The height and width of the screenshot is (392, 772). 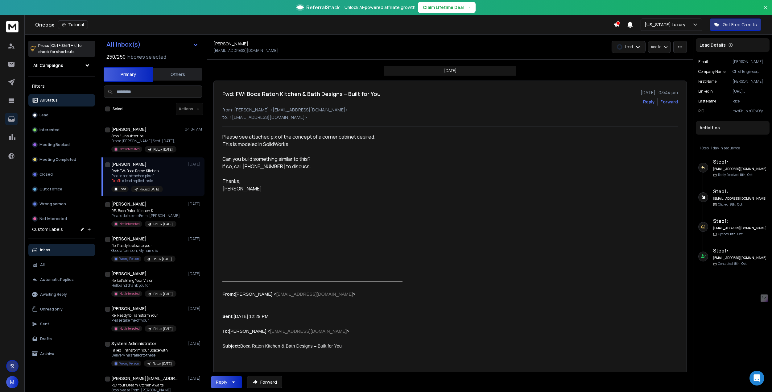 I want to click on p: Failed: Transform Your Space with, so click(x=143, y=350).